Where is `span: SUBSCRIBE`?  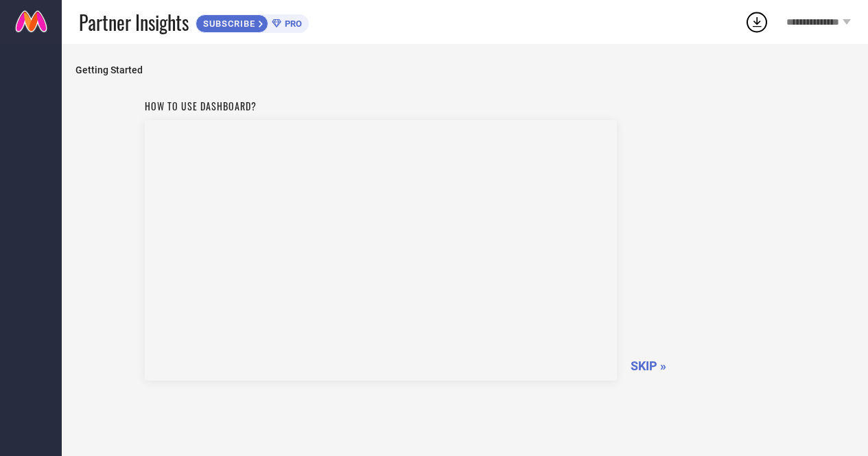
span: SUBSCRIBE is located at coordinates (227, 23).